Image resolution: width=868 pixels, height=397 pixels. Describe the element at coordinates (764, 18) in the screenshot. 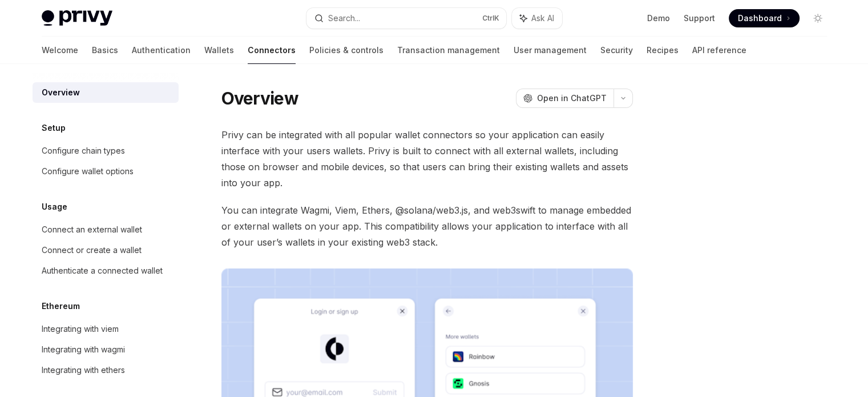

I see `a: Dashboard` at that location.